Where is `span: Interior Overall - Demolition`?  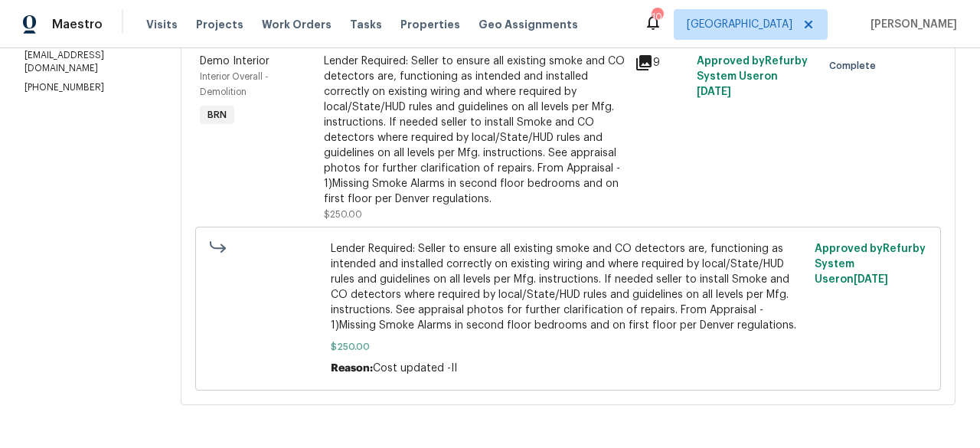 span: Interior Overall - Demolition is located at coordinates (235, 84).